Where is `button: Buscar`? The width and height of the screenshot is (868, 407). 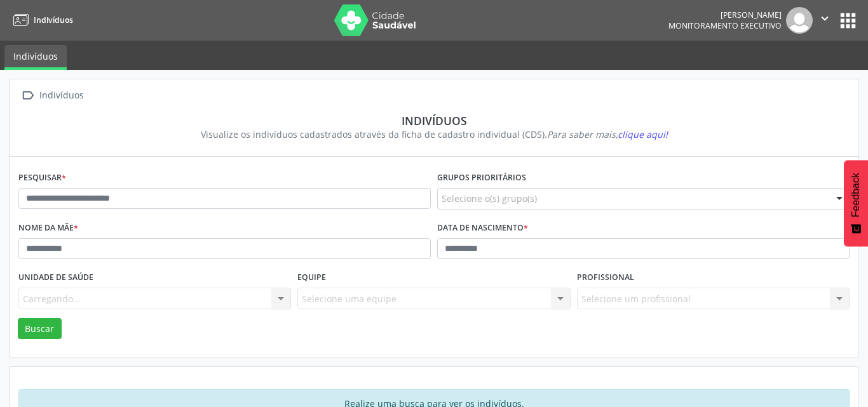
button: Buscar is located at coordinates (40, 329).